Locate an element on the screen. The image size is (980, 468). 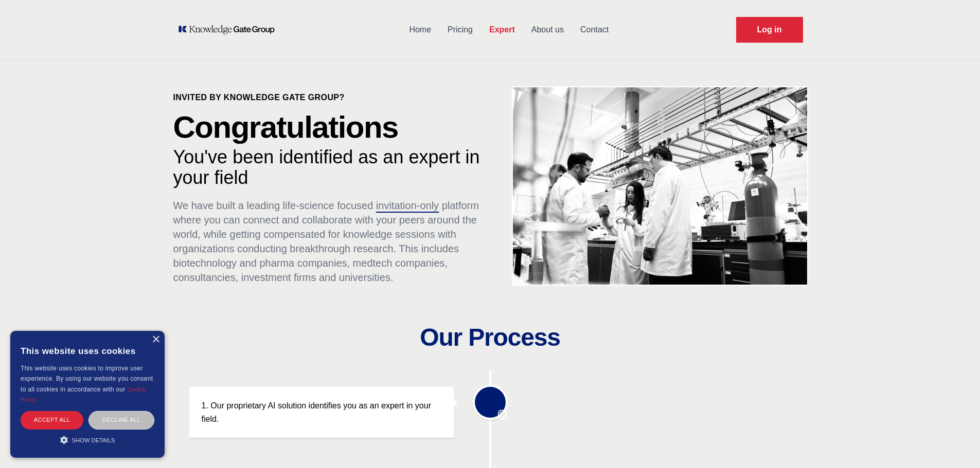
a: About us is located at coordinates (548, 30).